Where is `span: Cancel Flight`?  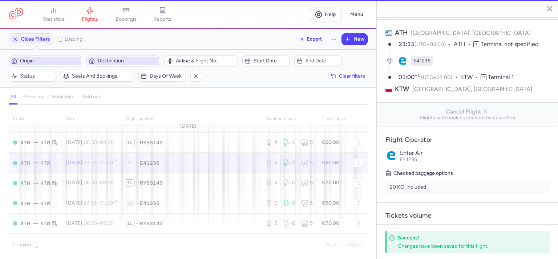
span: Cancel Flight is located at coordinates (468, 112).